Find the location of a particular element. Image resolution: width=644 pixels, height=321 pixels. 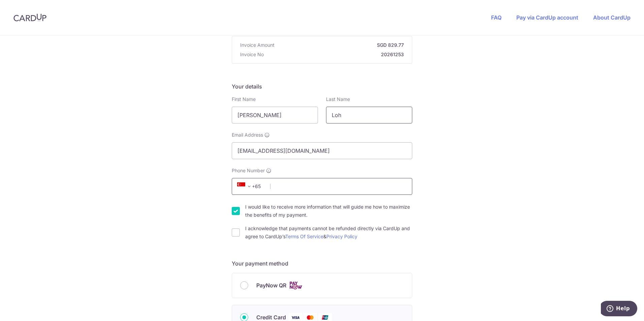

label: First Name is located at coordinates (243, 100).